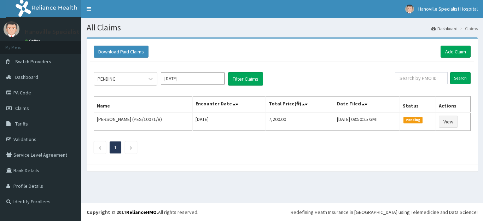 The height and width of the screenshot is (221, 483). I want to click on span: Claims, so click(22, 108).